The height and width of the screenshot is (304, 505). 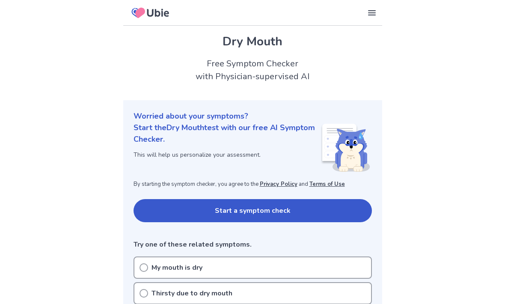 I want to click on p: My mouth is dry, so click(x=177, y=267).